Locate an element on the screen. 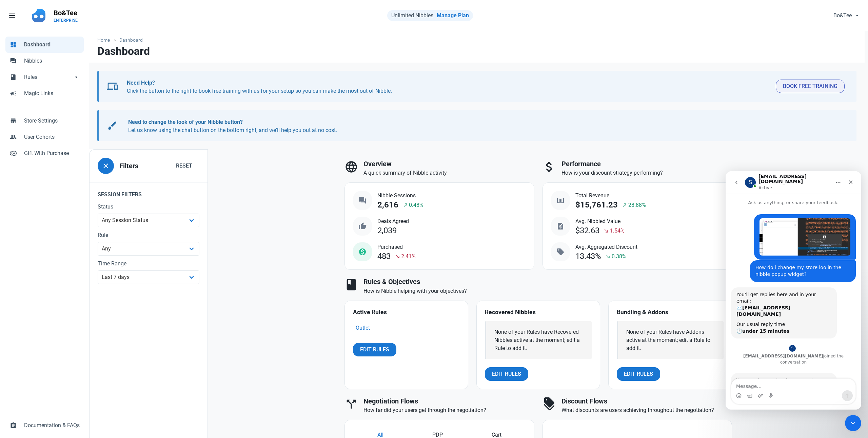  span: thumb_up is located at coordinates (362, 226).